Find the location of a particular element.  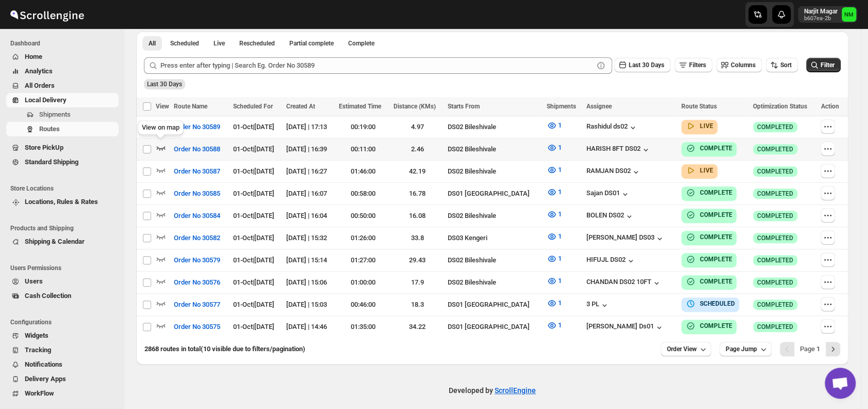

button: Order No 30587 is located at coordinates (197, 171).